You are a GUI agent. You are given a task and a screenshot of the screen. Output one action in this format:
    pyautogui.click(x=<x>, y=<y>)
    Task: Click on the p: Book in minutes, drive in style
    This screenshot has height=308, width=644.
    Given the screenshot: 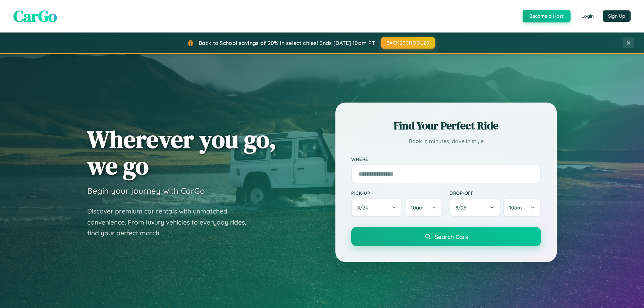 What is the action you would take?
    pyautogui.click(x=446, y=141)
    